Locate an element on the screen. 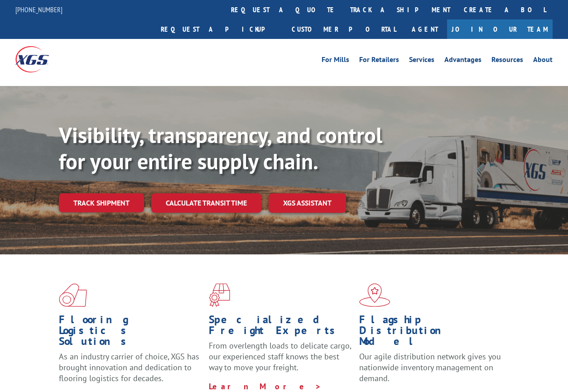 This screenshot has width=568, height=392. a: Agent is located at coordinates (425, 29).